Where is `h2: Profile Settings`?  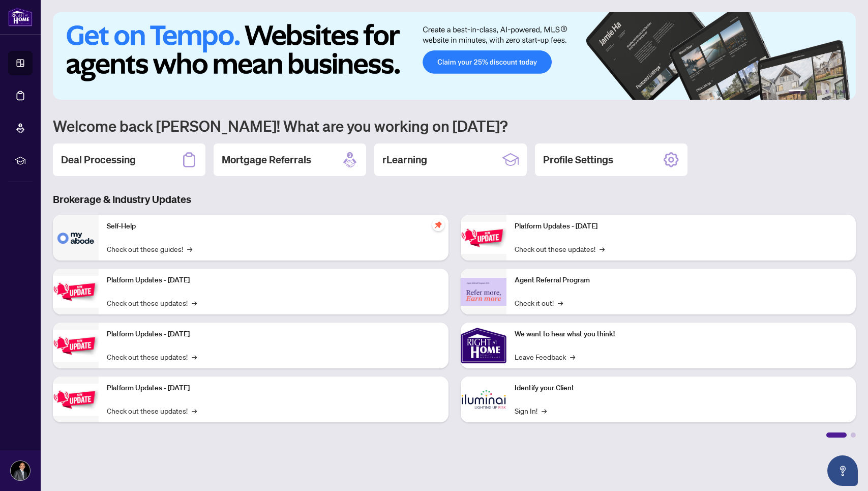 h2: Profile Settings is located at coordinates (578, 160).